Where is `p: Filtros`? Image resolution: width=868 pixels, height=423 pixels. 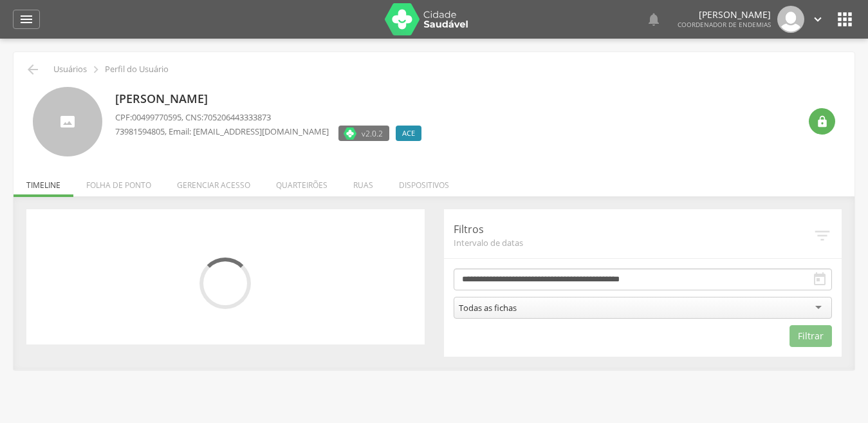
p: Filtros is located at coordinates (633, 229).